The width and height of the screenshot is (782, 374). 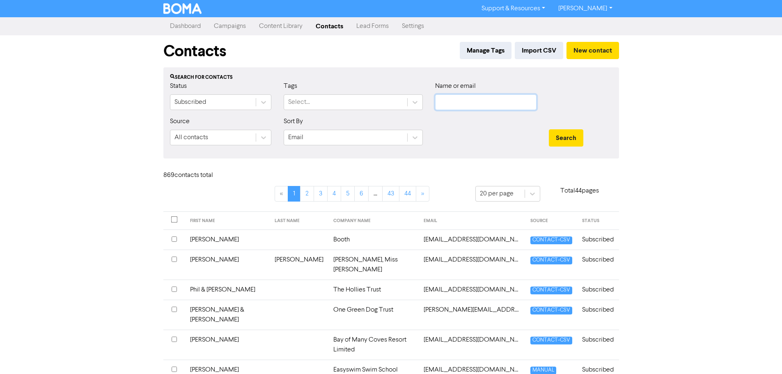 What do you see at coordinates (472, 239) in the screenshot?
I see `td: 1410catz@gmail.com` at bounding box center [472, 239].